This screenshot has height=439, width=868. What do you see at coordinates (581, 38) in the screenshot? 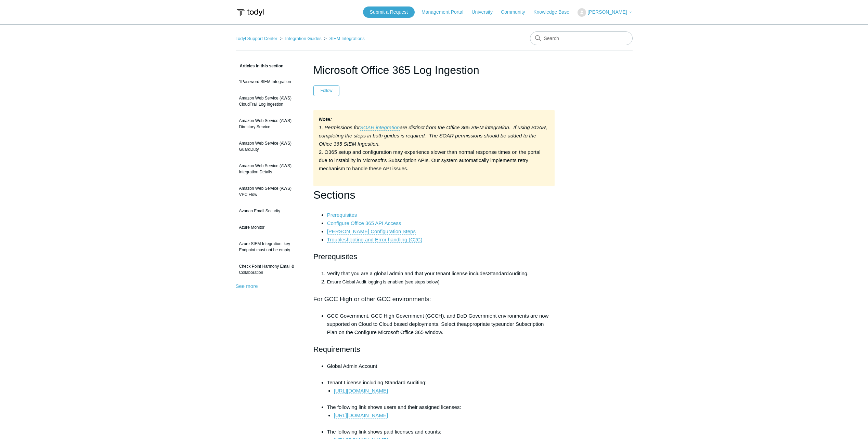
I see `input: Search` at bounding box center [581, 38].